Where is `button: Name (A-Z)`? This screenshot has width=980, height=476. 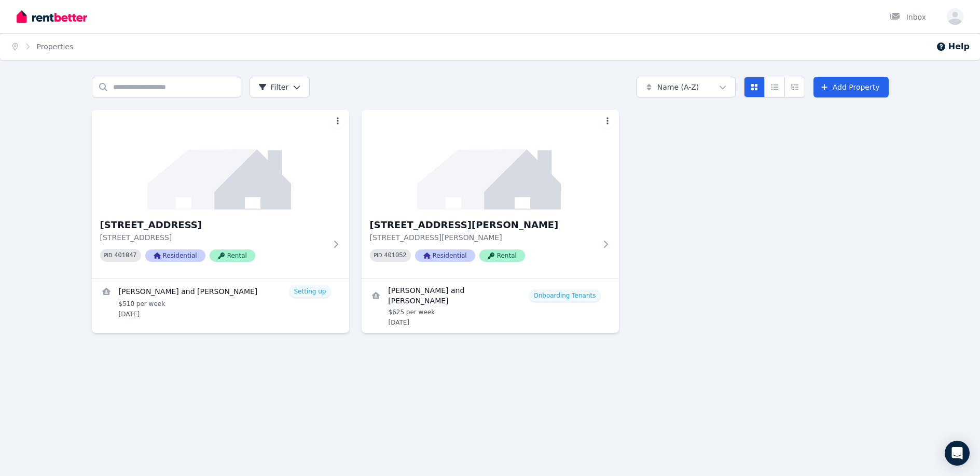 button: Name (A-Z) is located at coordinates (686, 87).